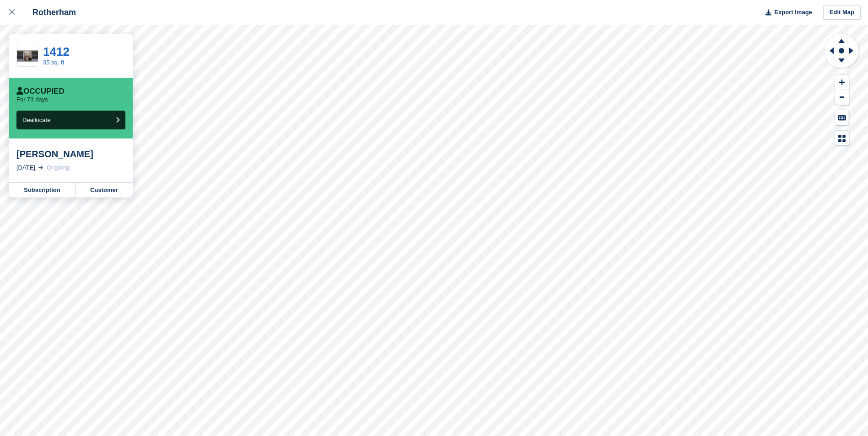  I want to click on button: Deallocate, so click(71, 120).